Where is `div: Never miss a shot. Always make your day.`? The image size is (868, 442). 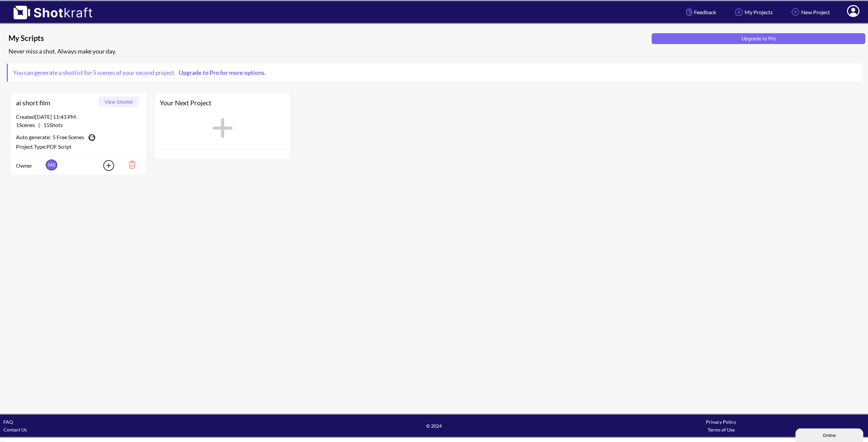
div: Never miss a shot. Always make your day. is located at coordinates (435, 51).